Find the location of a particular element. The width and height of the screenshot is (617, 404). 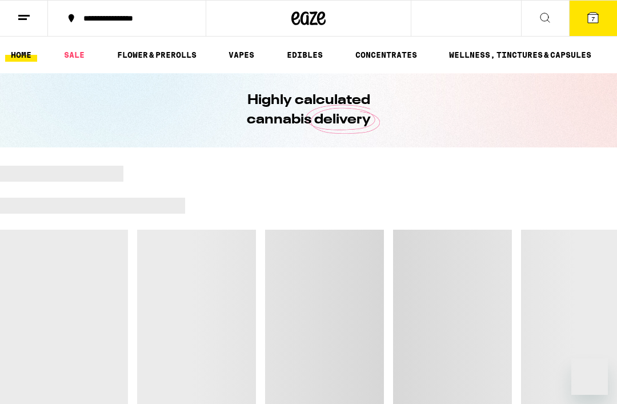

a: EDIBLES is located at coordinates (304, 55).